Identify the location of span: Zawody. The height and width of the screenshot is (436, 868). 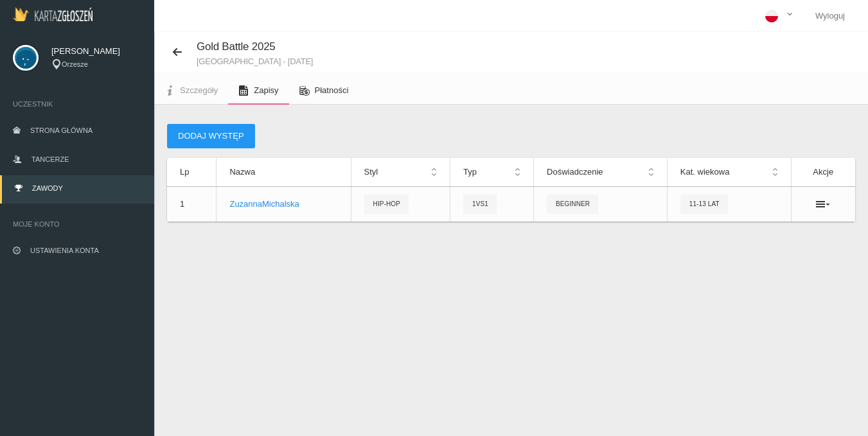
(48, 188).